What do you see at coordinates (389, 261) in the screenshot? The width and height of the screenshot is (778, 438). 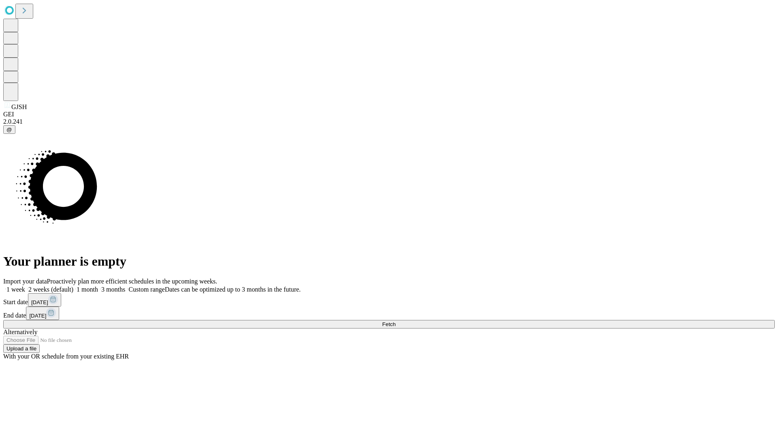 I see `h1: Your planner is empty` at bounding box center [389, 261].